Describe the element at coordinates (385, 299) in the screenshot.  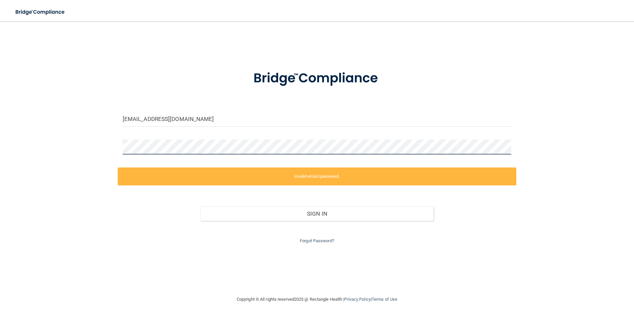
I see `a: Terms of Use` at that location.